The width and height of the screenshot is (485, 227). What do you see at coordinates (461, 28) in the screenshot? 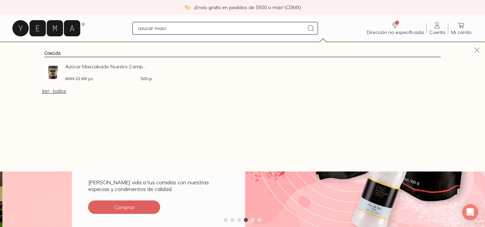
I see `a: Mi carrito` at bounding box center [461, 28].